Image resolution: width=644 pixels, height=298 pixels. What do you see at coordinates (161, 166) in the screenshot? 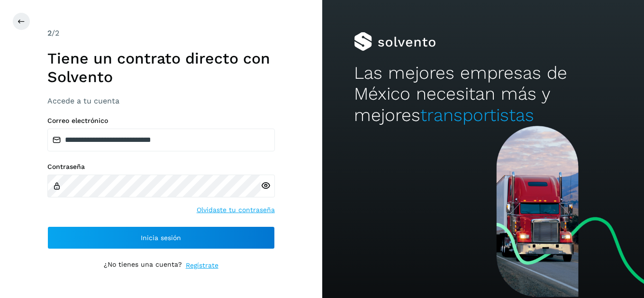
I see `label: Contraseña` at bounding box center [161, 166].